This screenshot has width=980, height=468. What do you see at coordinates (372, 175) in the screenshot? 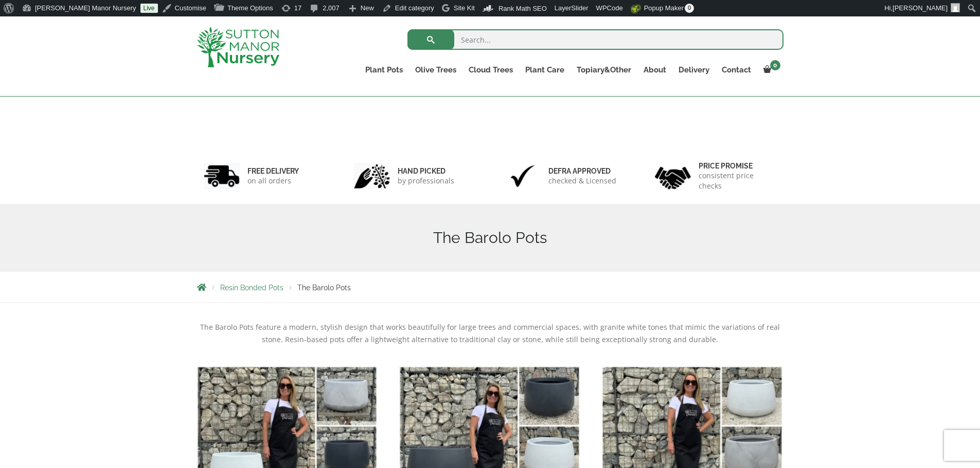
I see `img: 2.jpg` at bounding box center [372, 175].